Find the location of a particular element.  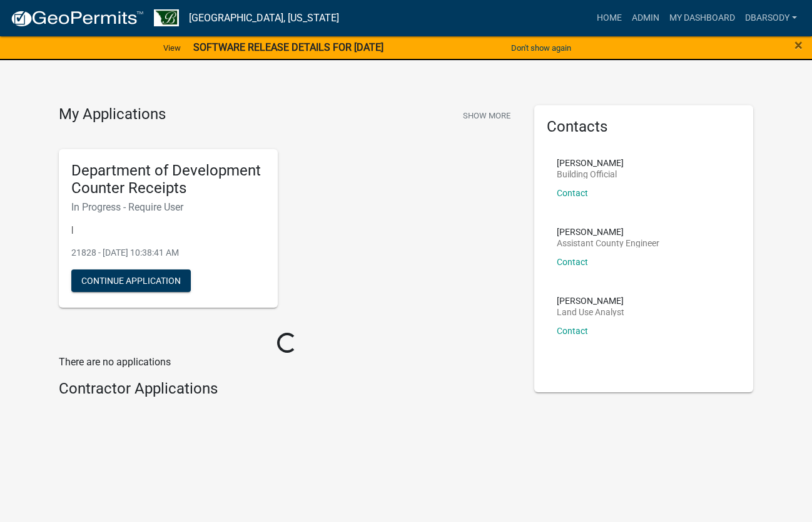

p: There are no applications is located at coordinates (287, 362).